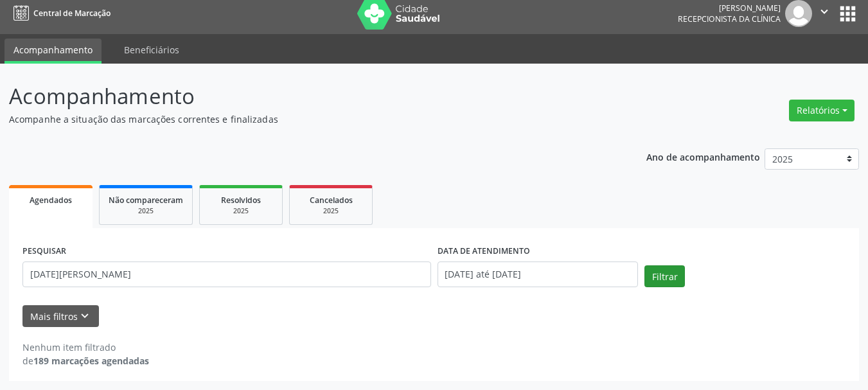  Describe the element at coordinates (483, 251) in the screenshot. I see `label: DATA DE ATENDIMENTO` at that location.